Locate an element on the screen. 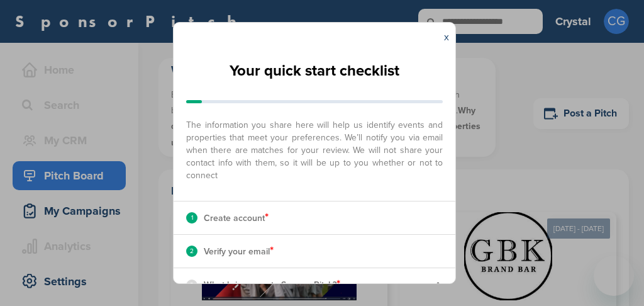 The height and width of the screenshot is (306, 644). div: 2 is located at coordinates (192, 251).